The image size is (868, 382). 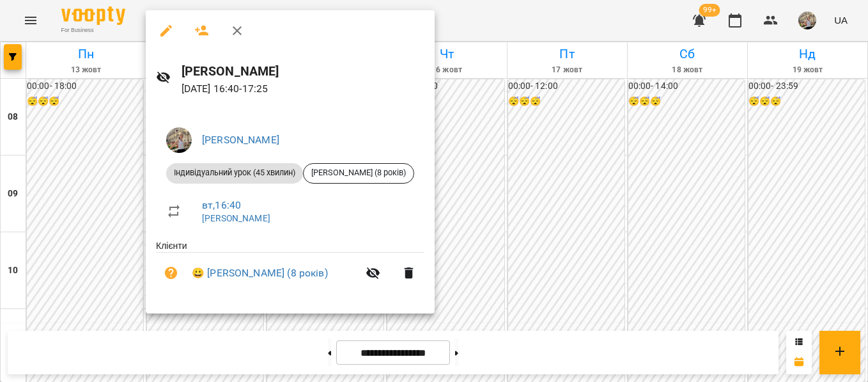 What do you see at coordinates (221, 205) in the screenshot?
I see `a: вт , 16:40` at bounding box center [221, 205].